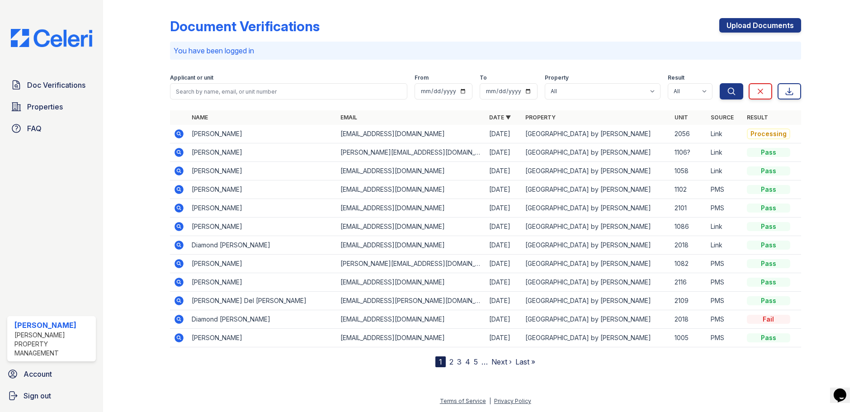 This screenshot has height=412, width=868. I want to click on a: Terms of Service, so click(463, 400).